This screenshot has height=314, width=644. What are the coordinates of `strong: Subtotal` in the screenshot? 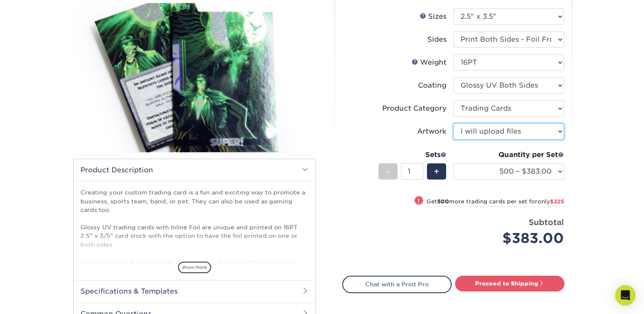 It's located at (546, 222).